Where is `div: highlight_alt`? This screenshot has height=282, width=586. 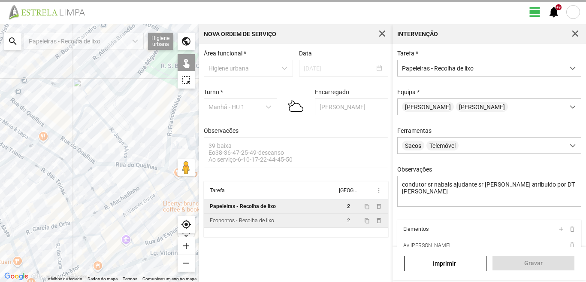
div: highlight_alt is located at coordinates (186, 80).